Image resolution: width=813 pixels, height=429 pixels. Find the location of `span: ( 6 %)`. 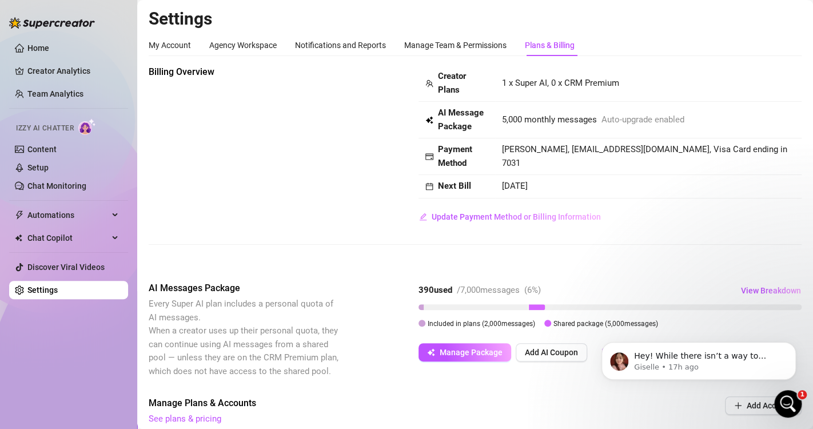

span: ( 6 %) is located at coordinates (532, 290).